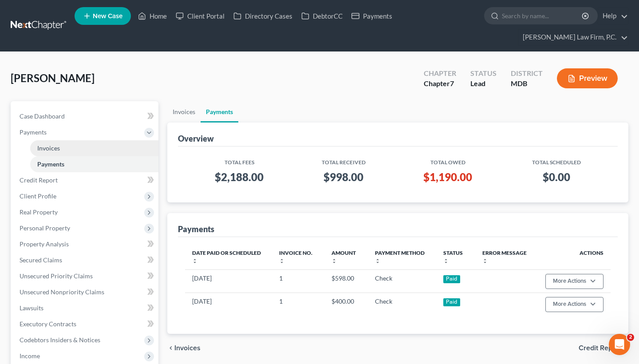 This screenshot has width=639, height=364. Describe the element at coordinates (85, 324) in the screenshot. I see `a: Executory Contracts` at that location.